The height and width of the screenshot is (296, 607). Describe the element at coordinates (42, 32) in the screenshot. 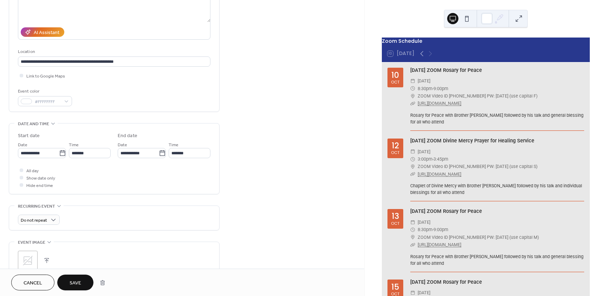

I see `button: AI Assistant` at that location.